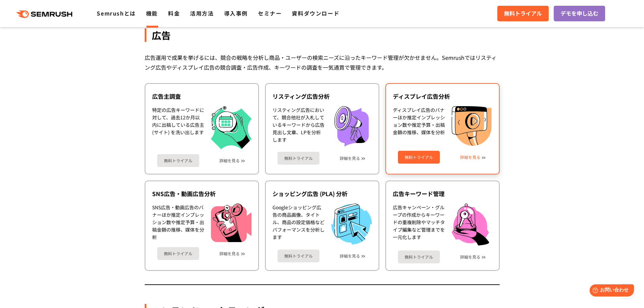  I want to click on img: 広告主調査, so click(231, 127).